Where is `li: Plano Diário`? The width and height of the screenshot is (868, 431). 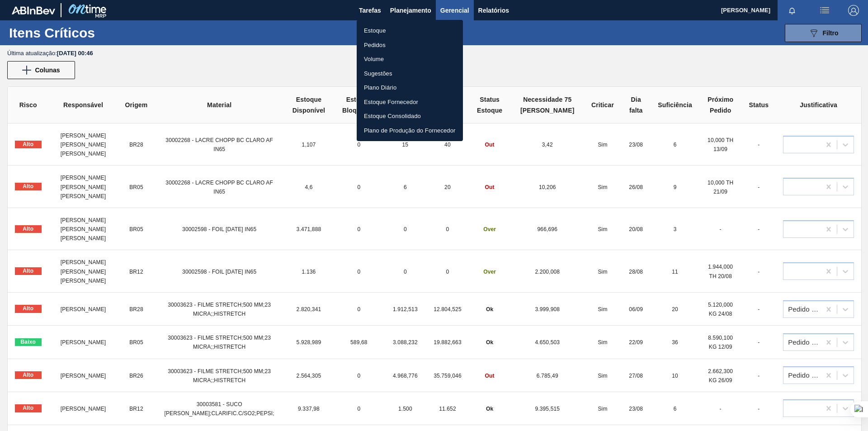
li: Plano Diário is located at coordinates (410, 88).